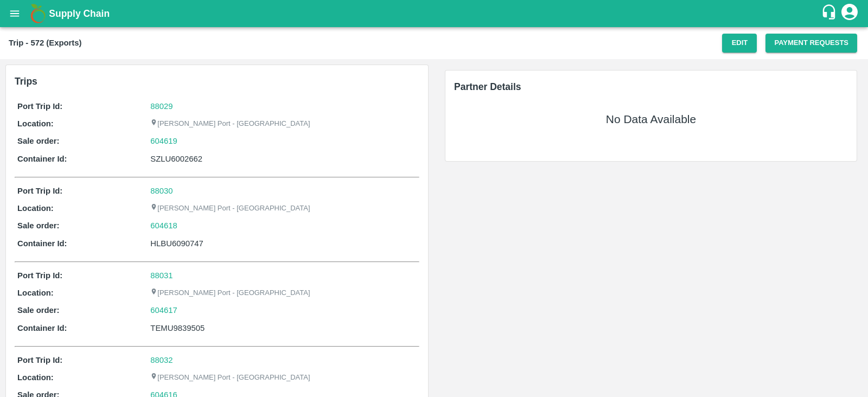 Image resolution: width=868 pixels, height=397 pixels. I want to click on a: 88031, so click(161, 275).